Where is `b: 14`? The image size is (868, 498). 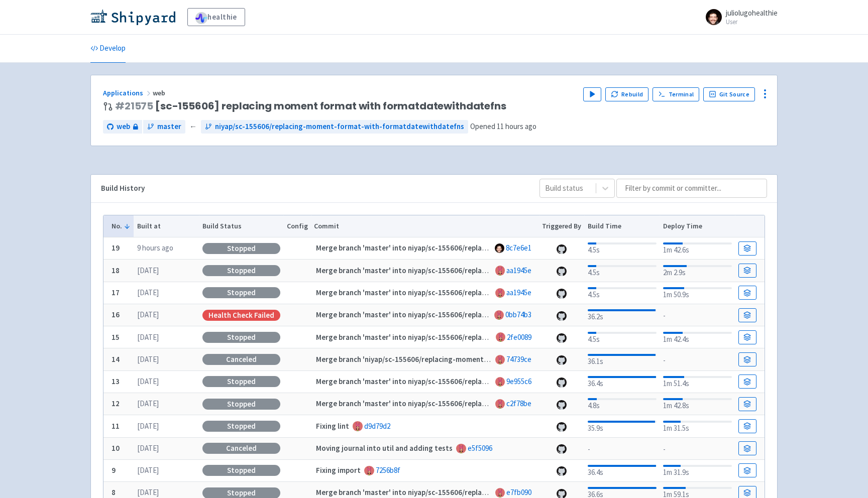
b: 14 is located at coordinates (115, 359).